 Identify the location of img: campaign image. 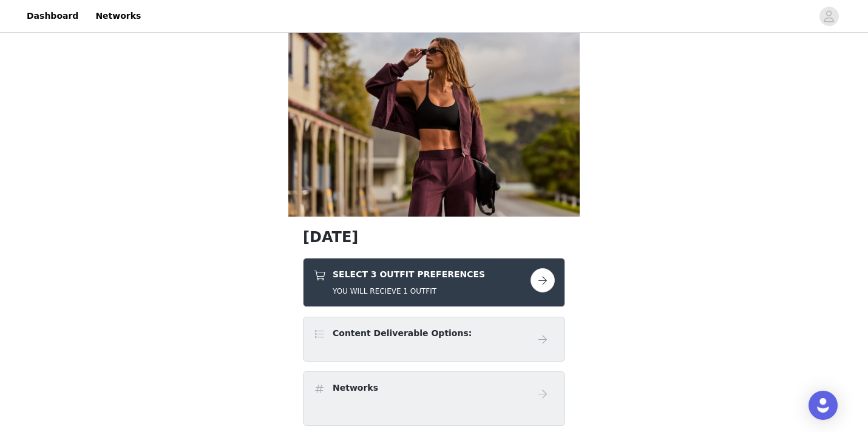
(434, 119).